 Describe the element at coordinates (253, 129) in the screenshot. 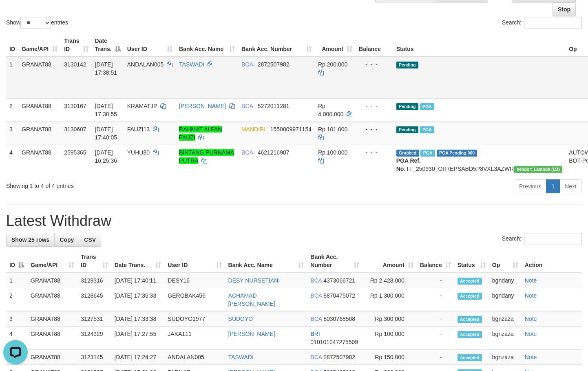

I see `span: MANDIRI` at that location.